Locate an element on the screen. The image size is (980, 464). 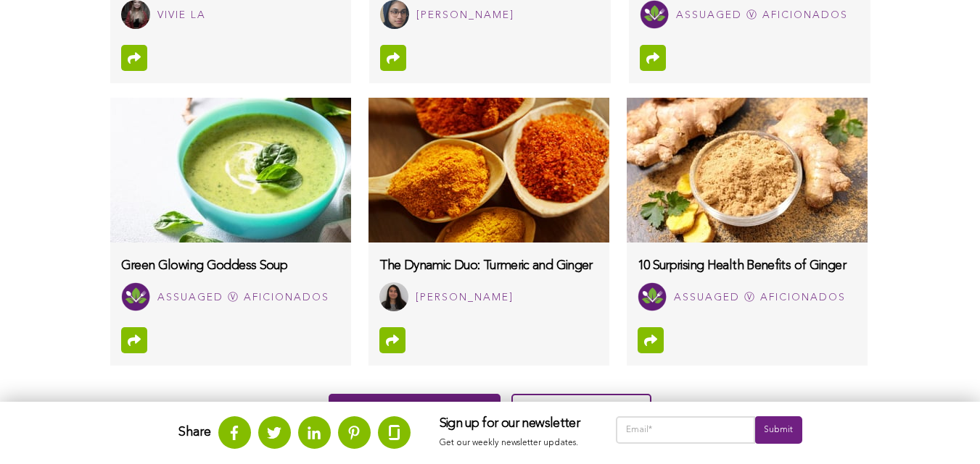
div: Chat Widget is located at coordinates (944, 430).